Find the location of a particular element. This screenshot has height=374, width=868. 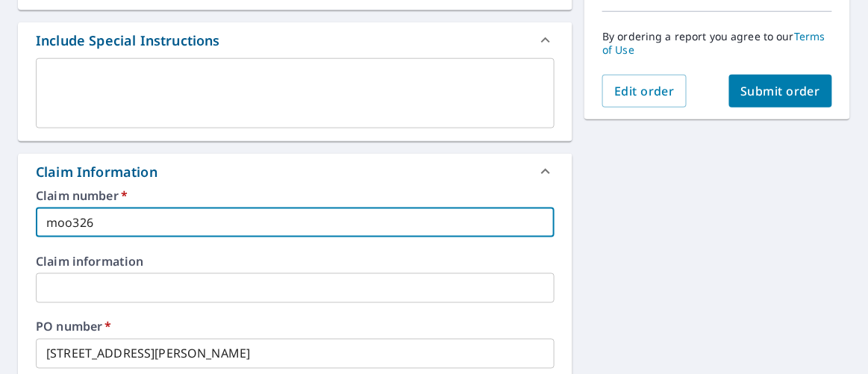

span: Edit order is located at coordinates (644, 91).